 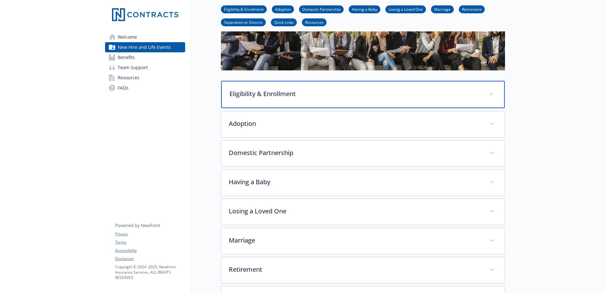 What do you see at coordinates (321, 9) in the screenshot?
I see `a: Domestic Partnership` at bounding box center [321, 9].